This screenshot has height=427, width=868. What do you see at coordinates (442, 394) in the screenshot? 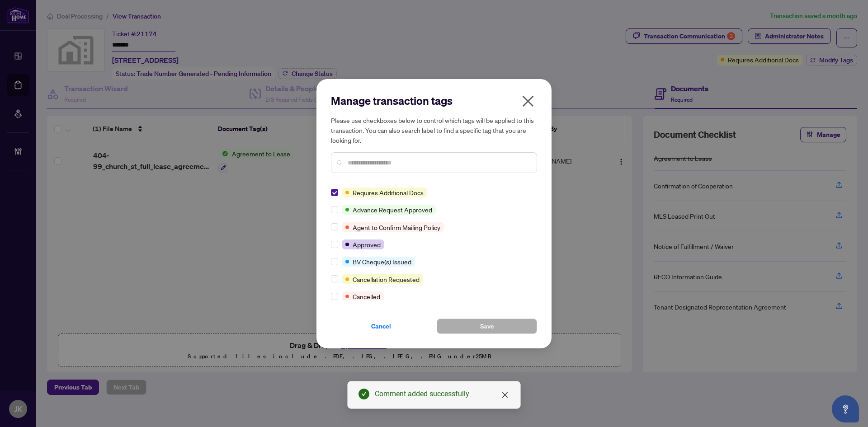
I see `div: Comment added successfully` at bounding box center [442, 394].